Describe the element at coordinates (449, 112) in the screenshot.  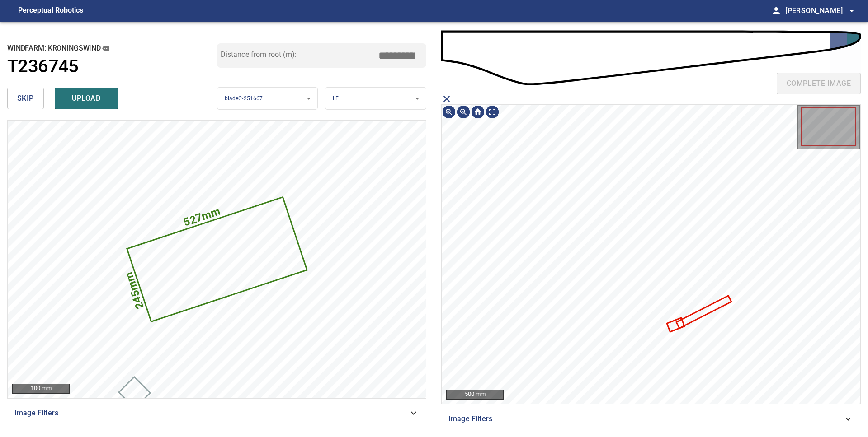
I see `div: Zoom in` at that location.